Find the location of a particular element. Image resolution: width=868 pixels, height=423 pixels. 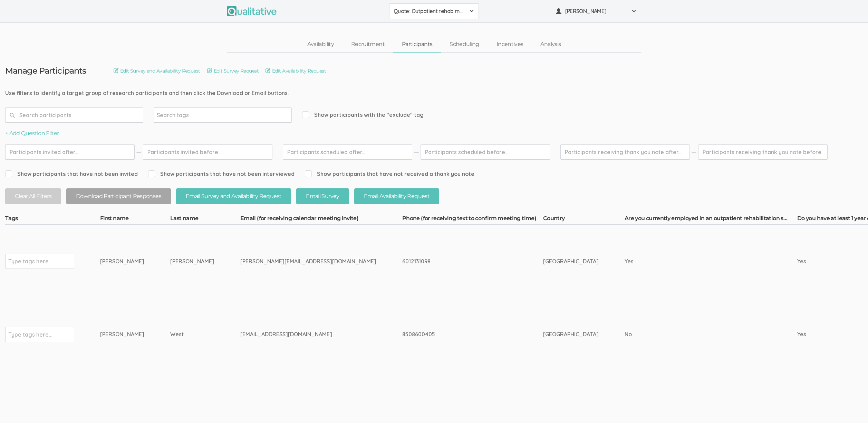

div: Yes is located at coordinates (698, 261).